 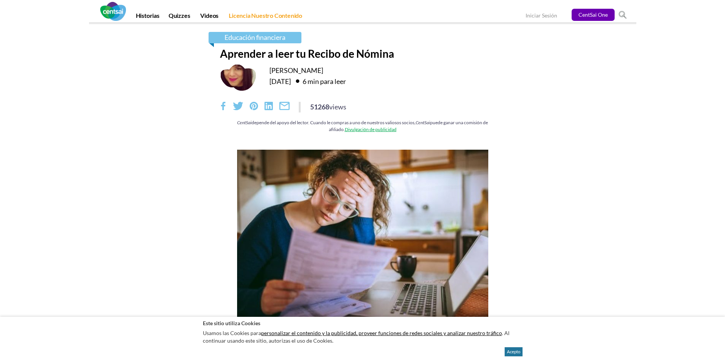 What do you see at coordinates (362, 234) in the screenshot?
I see `img: Aprender a leer tu Recibo de Nómina` at bounding box center [362, 234].